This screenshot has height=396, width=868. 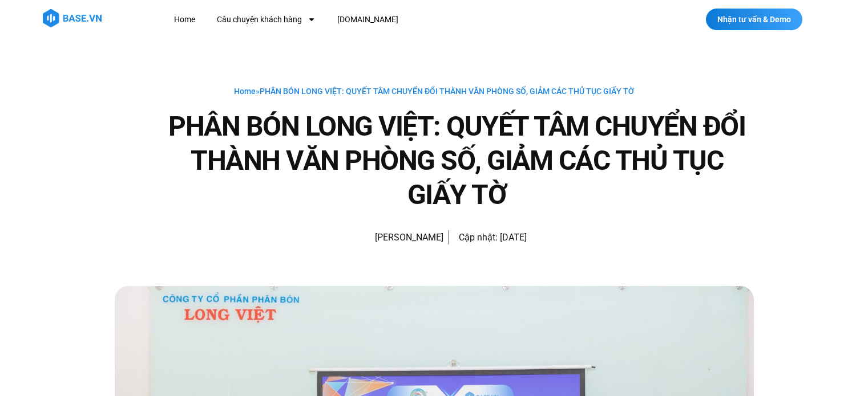 I want to click on a: Câu chuyện khách hàng, so click(x=266, y=19).